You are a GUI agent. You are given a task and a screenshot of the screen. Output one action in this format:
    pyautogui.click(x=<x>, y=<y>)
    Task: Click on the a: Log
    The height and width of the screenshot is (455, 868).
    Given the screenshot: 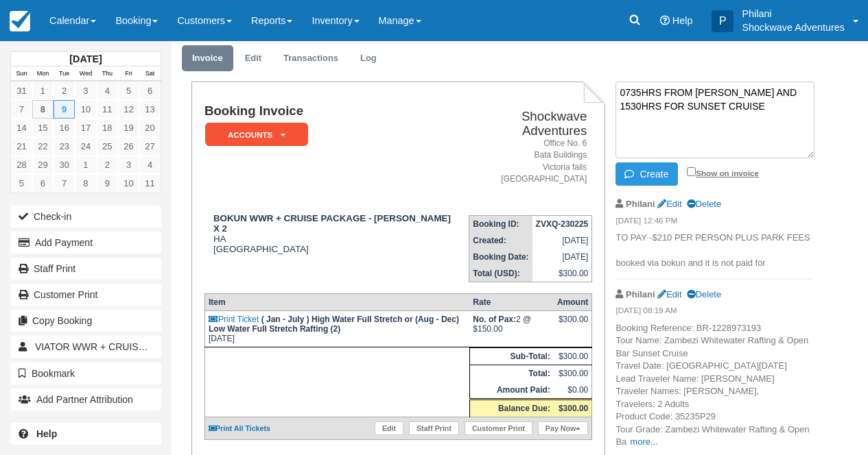 What is the action you would take?
    pyautogui.click(x=369, y=58)
    